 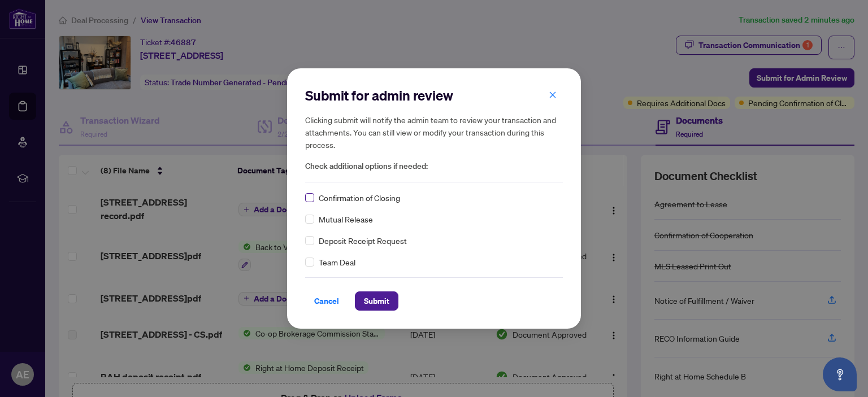 I want to click on span: Submit, so click(x=376, y=301).